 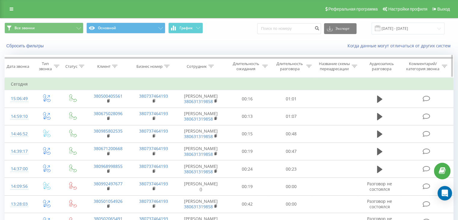 What do you see at coordinates (247, 99) in the screenshot?
I see `td: 00:16` at bounding box center [247, 99].